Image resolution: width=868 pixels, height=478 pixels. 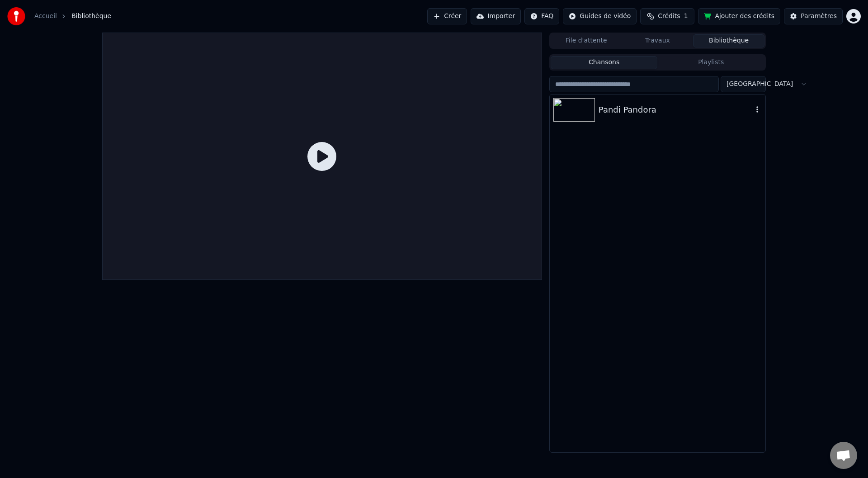 I want to click on button: Paramètres, so click(x=814, y=16).